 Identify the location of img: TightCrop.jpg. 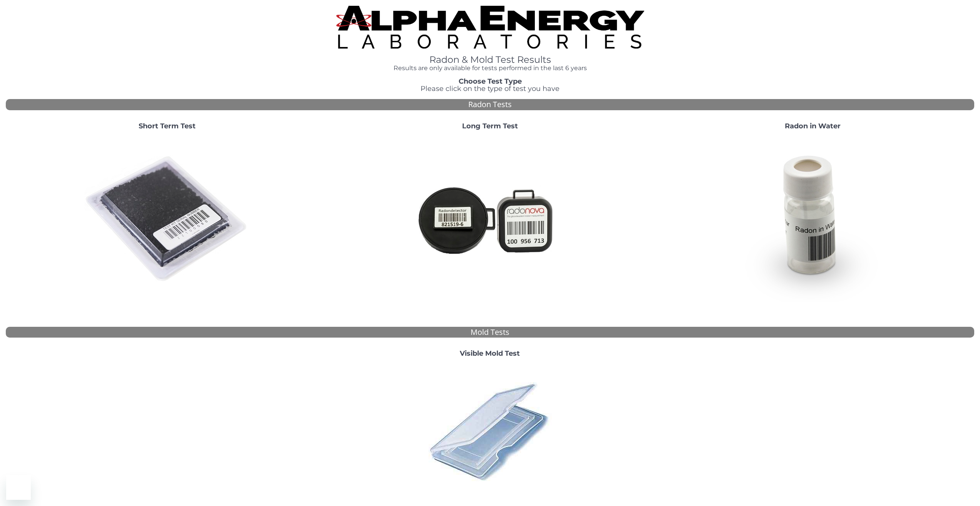
(490, 27).